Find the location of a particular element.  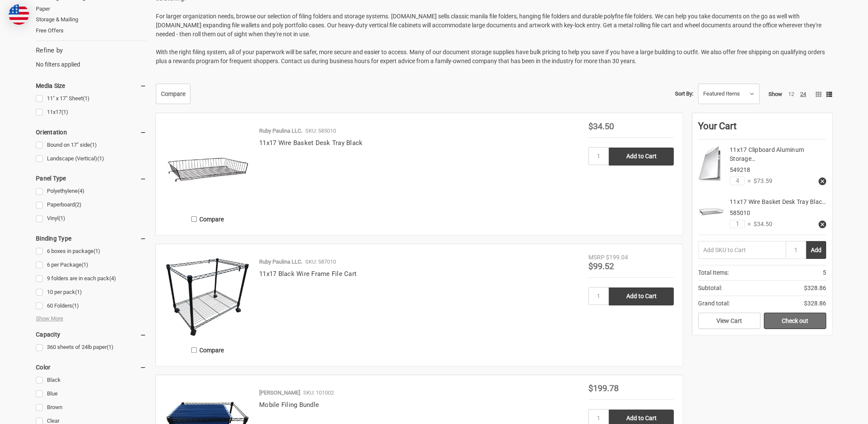

a: 11x17 Wire Basket Desk Tray Blac… is located at coordinates (777, 202).